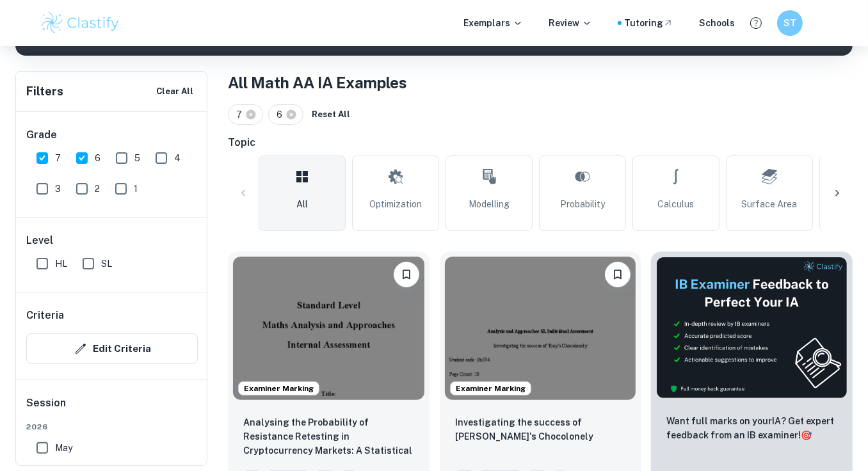  What do you see at coordinates (285, 114) in the screenshot?
I see `div: 6` at bounding box center [285, 114].